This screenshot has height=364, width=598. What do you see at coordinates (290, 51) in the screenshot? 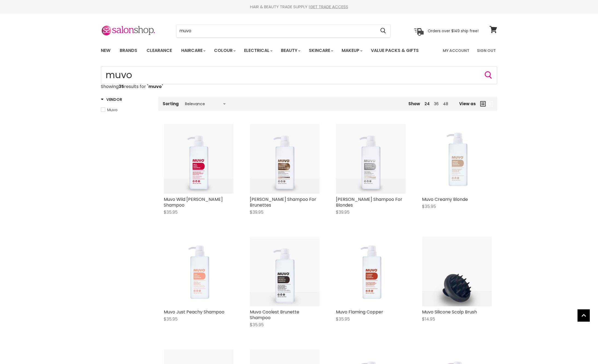
I see `a: Beauty` at bounding box center [290, 51].